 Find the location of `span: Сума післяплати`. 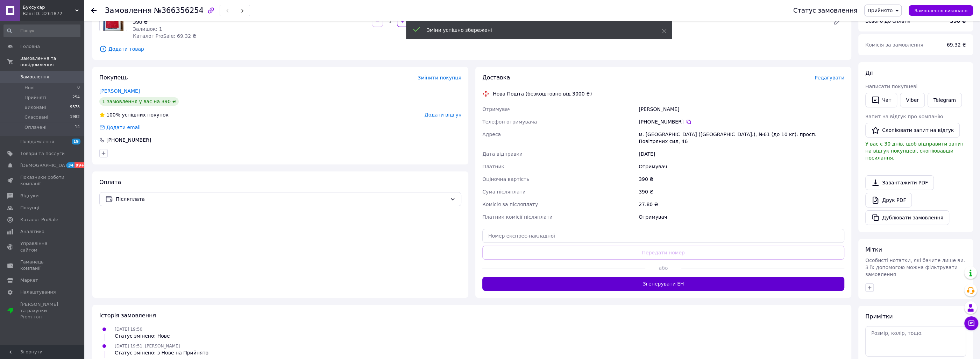

span: Сума післяплати is located at coordinates (504, 191).